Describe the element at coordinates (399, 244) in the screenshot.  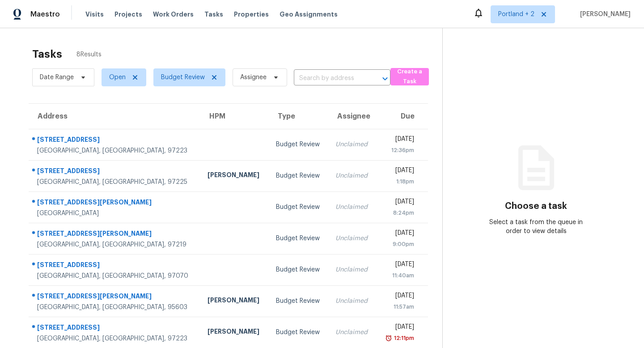
I see `div: 9:00pm` at that location.